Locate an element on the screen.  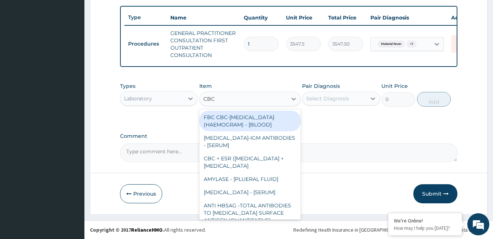
span: + 1 is located at coordinates (411, 44).